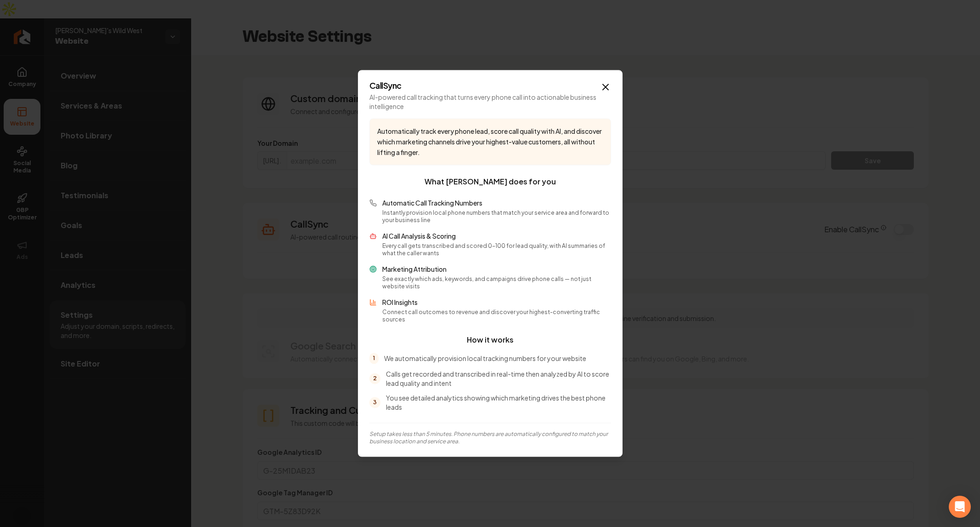 The height and width of the screenshot is (527, 980). What do you see at coordinates (375, 379) in the screenshot?
I see `span: 2` at bounding box center [375, 379].